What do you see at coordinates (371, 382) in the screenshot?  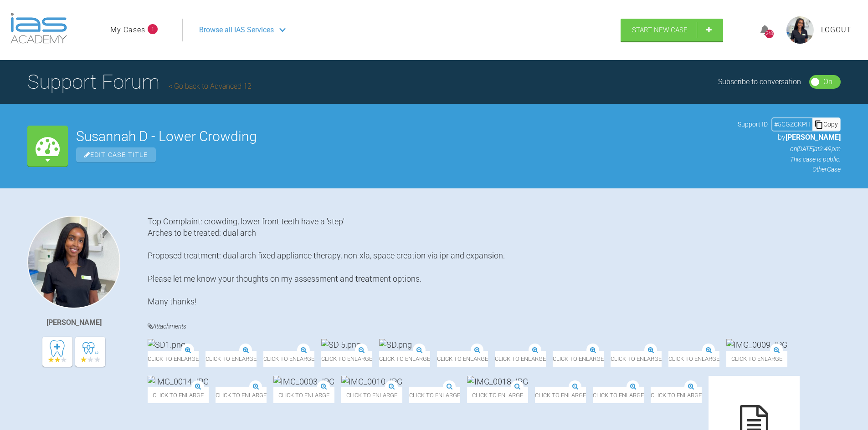 I see `img: IMG_0010.JPG` at bounding box center [371, 382].